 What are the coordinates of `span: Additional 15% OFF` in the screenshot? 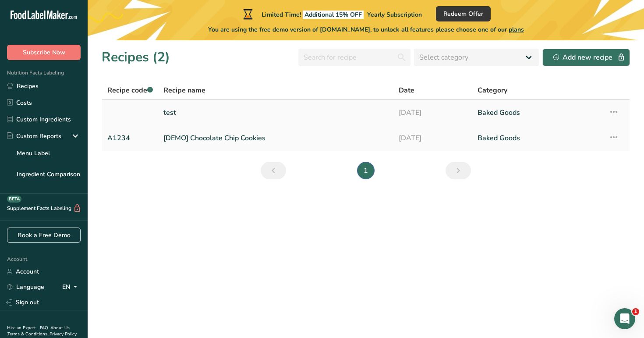 It's located at (333, 14).